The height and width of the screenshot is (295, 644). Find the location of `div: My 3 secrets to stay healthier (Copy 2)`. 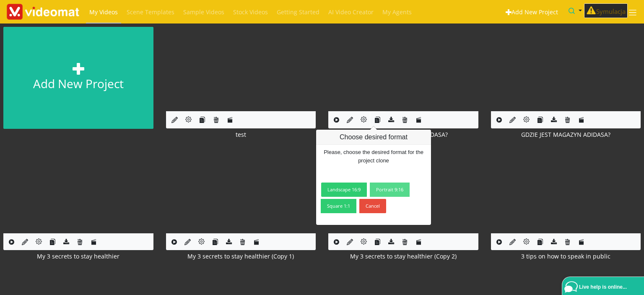

div: My 3 secrets to stay healthier (Copy 2) is located at coordinates (403, 256).